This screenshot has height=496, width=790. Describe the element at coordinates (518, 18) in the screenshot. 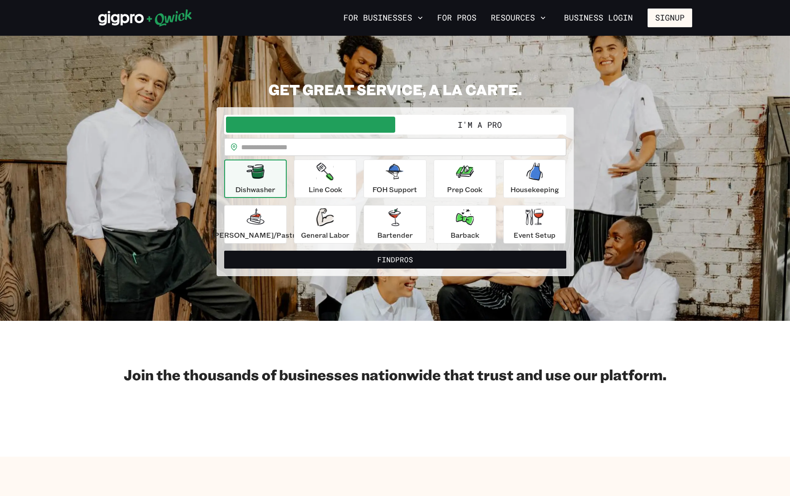

I see `button: Resources` at that location.